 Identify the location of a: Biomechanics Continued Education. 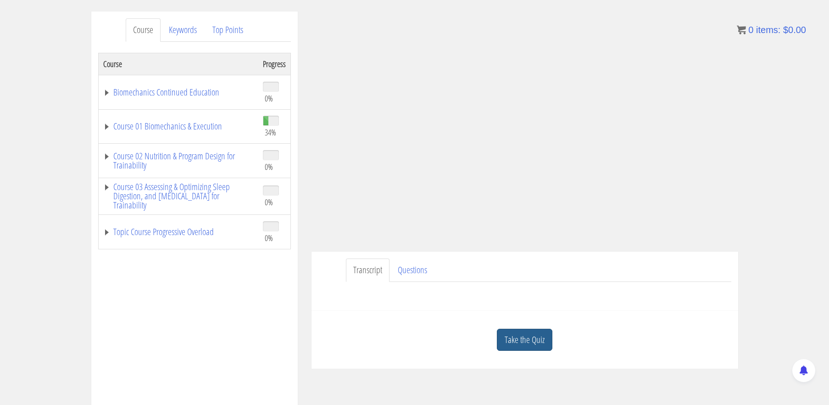
(179, 92).